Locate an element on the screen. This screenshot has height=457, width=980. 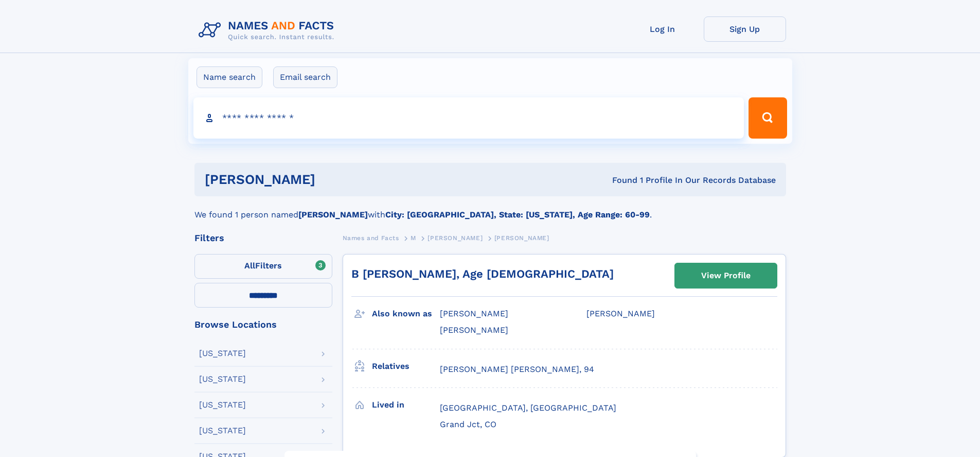
h3: Also known as is located at coordinates (406, 313).